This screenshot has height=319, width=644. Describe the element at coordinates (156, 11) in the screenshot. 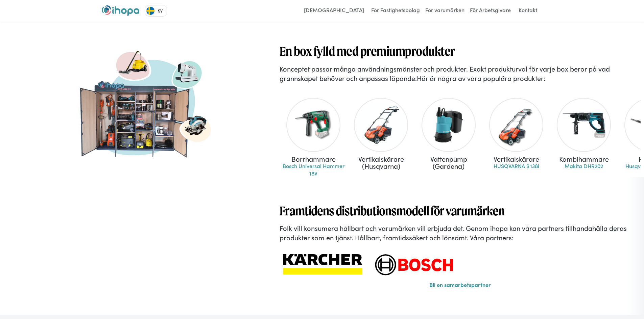

I see `aside: Language selected: Svenska` at that location.